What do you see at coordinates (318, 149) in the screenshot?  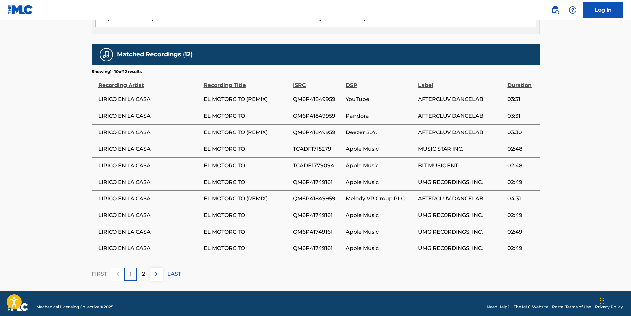 I see `span: TCADF1715279` at bounding box center [318, 149].